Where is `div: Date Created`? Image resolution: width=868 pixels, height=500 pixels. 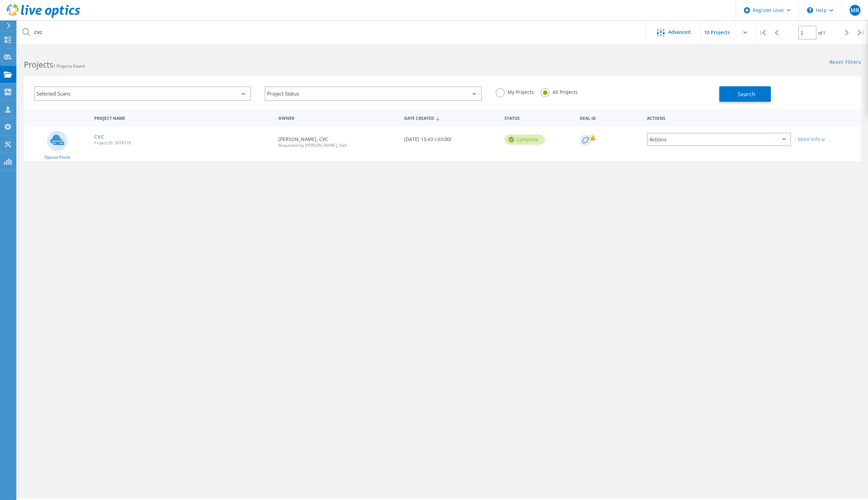 div: Date Created is located at coordinates (451, 118).